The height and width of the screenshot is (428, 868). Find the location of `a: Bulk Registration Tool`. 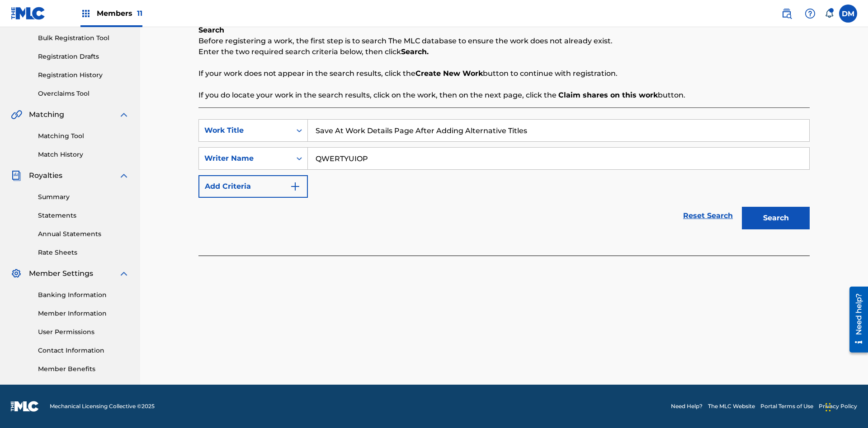

a: Bulk Registration Tool is located at coordinates (83, 38).